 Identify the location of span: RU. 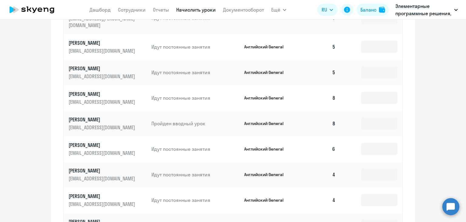
(324, 10).